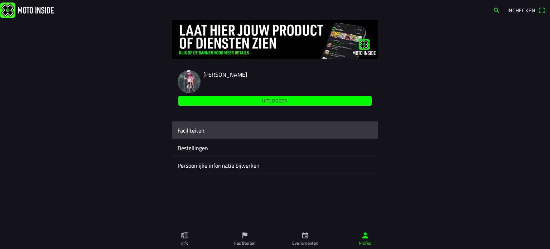 The height and width of the screenshot is (249, 550). I want to click on ion-label: Info, so click(185, 243).